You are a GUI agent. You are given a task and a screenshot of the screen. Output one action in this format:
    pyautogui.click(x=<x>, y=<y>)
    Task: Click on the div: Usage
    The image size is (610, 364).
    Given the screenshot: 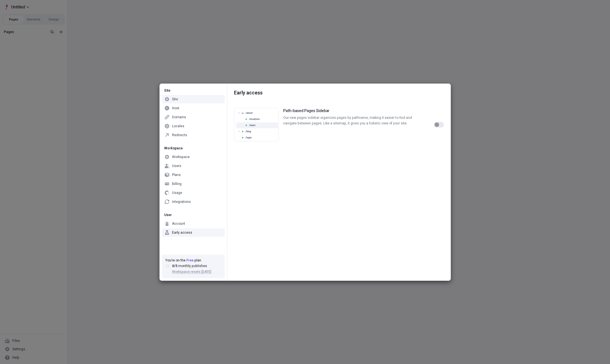 What is the action you would take?
    pyautogui.click(x=177, y=193)
    